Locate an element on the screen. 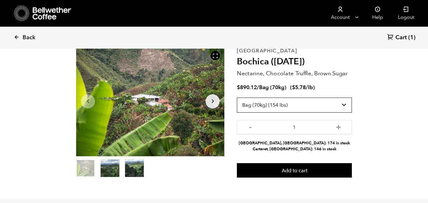  bdi: 5.78 is located at coordinates (299, 87).